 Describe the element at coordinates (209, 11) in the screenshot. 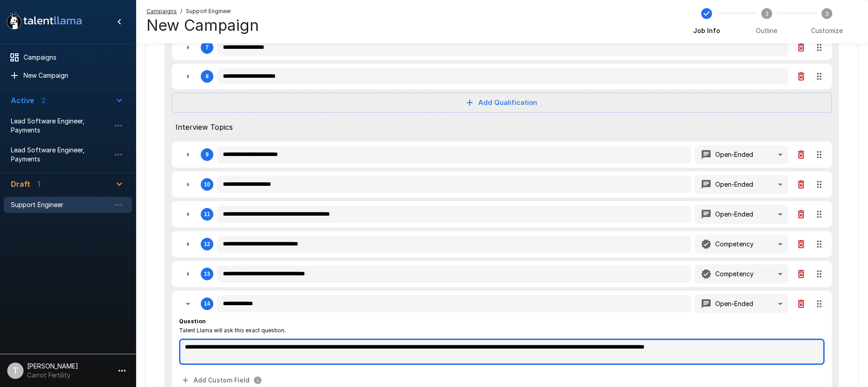

I see `span: Support Engineer` at that location.